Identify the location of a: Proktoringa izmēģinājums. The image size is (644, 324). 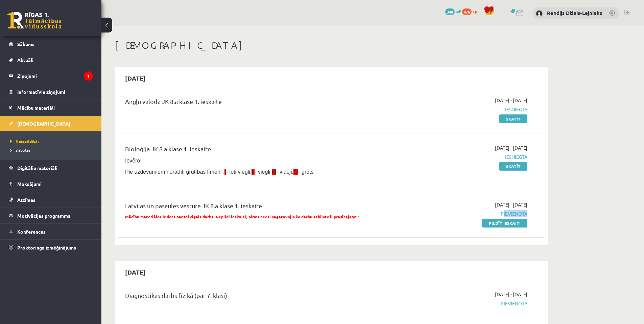
(51, 247).